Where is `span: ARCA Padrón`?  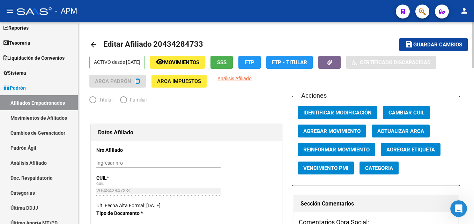
span: ARCA Padrón is located at coordinates (113, 81).